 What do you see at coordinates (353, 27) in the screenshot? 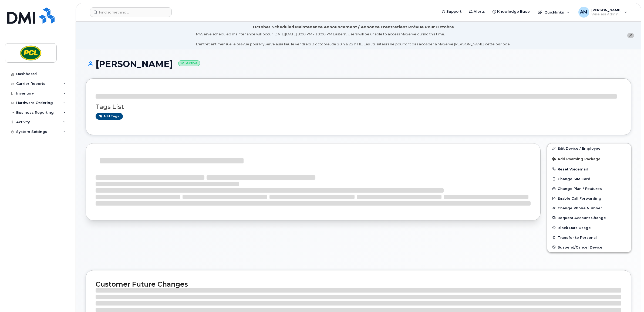
I see `div: October Scheduled Maintenance Announcement / Annonce D'entretient Prévue Pour Octobre` at bounding box center [353, 27].